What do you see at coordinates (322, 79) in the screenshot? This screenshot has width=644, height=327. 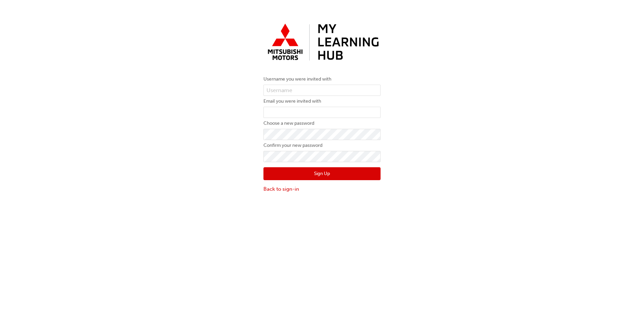 I see `label: Username you were invited with` at bounding box center [322, 79].